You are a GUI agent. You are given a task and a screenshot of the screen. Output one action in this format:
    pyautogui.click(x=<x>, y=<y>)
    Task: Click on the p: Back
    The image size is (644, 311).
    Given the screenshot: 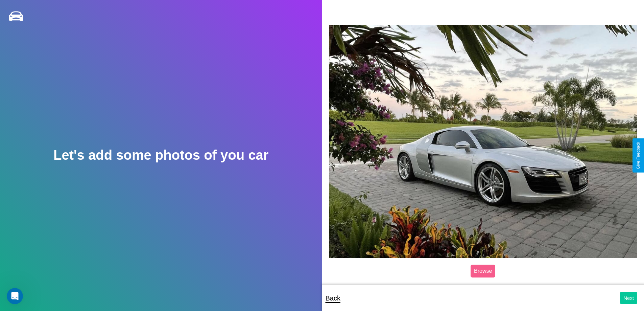 What is the action you would take?
    pyautogui.click(x=333, y=298)
    